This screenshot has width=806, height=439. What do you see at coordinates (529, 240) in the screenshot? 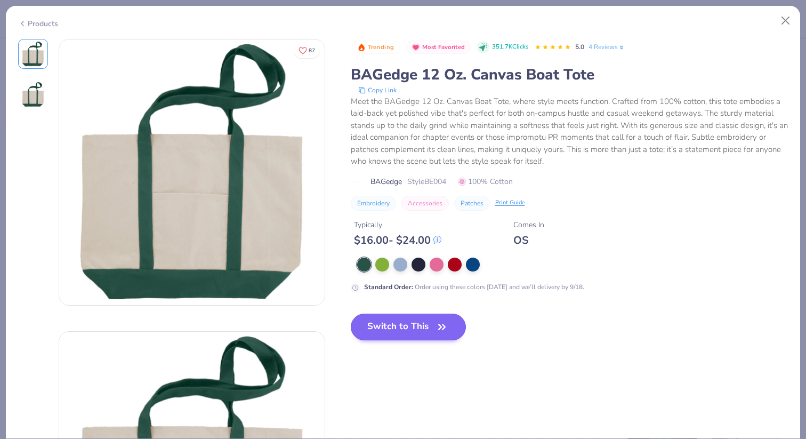
I see `div: OS` at bounding box center [529, 240].